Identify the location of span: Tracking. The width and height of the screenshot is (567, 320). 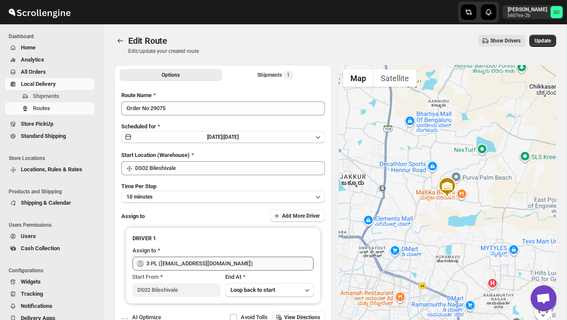
(32, 293).